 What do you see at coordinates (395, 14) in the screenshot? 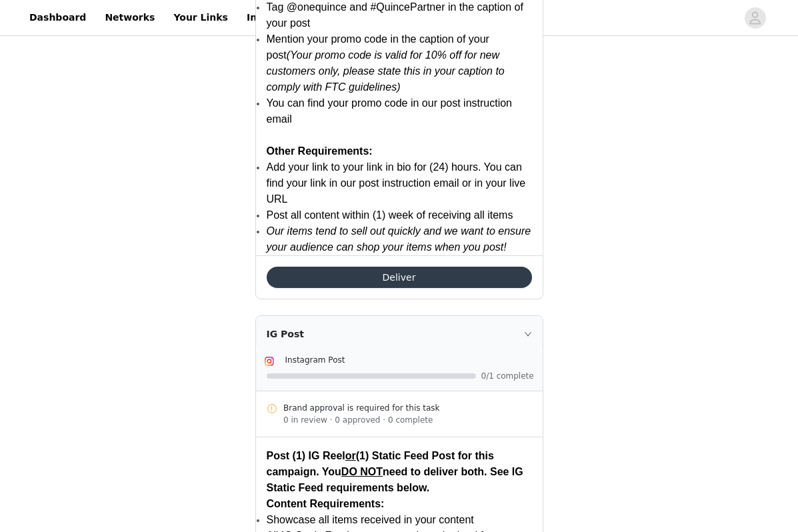
I see `span: Tag @onequince and #QuincePartner in the caption of your post` at bounding box center [395, 14].